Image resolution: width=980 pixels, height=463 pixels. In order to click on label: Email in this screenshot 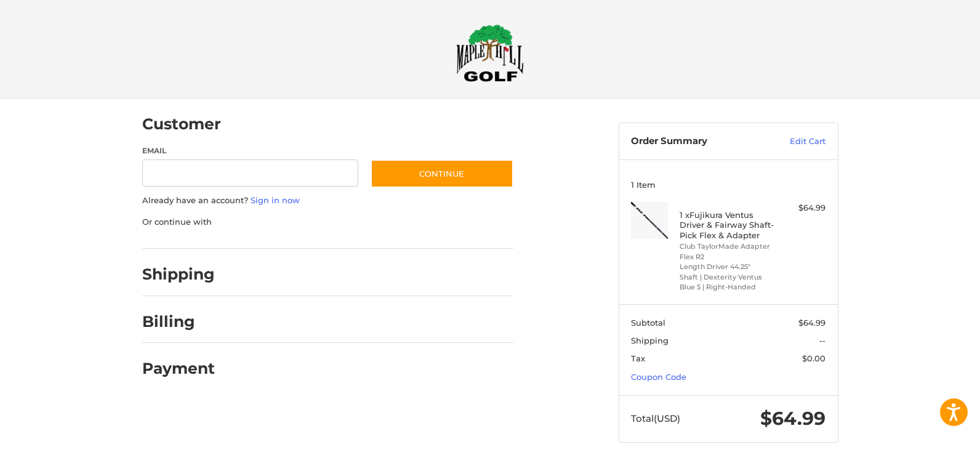, I will do `click(250, 151)`.